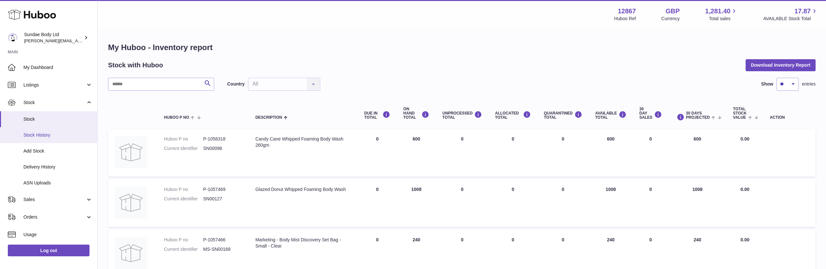 The width and height of the screenshot is (826, 269). Describe the element at coordinates (303, 142) in the screenshot. I see `div: Candy Cane Whipped Foaming Body Wash 260gm` at that location.